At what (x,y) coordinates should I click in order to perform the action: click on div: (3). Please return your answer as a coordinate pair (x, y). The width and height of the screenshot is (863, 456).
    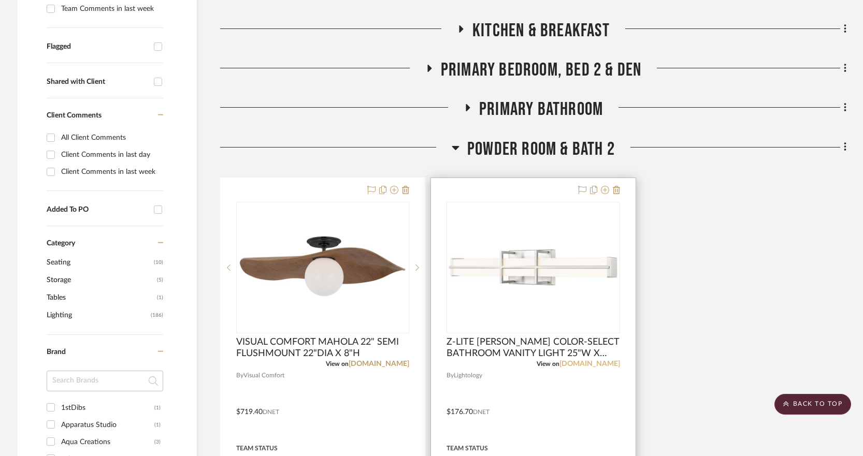
    Looking at the image, I should click on (157, 442).